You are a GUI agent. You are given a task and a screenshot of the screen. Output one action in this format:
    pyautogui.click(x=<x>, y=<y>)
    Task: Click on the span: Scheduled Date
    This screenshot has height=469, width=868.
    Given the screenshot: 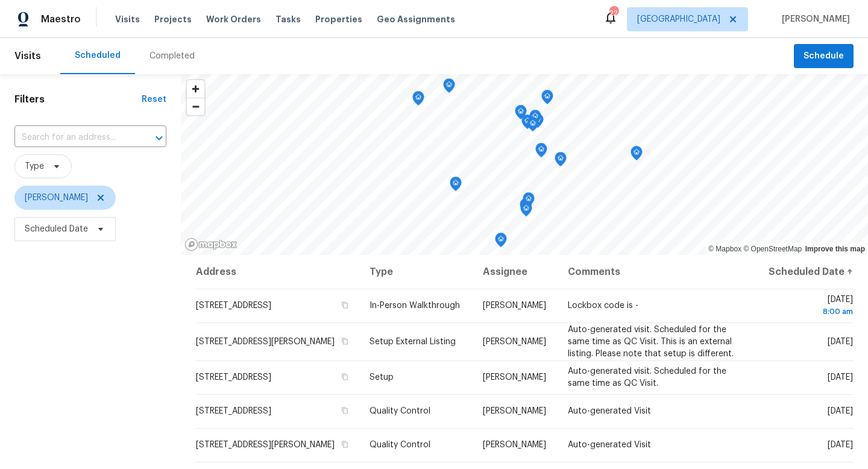 What is the action you would take?
    pyautogui.click(x=56, y=229)
    